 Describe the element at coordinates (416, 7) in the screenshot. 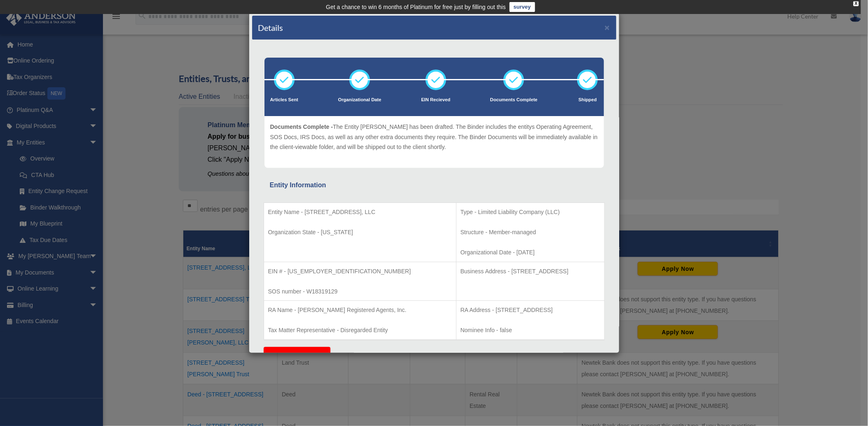

I see `div: Get a chance to win 6 months of Platinum for free just by filling out this` at that location.